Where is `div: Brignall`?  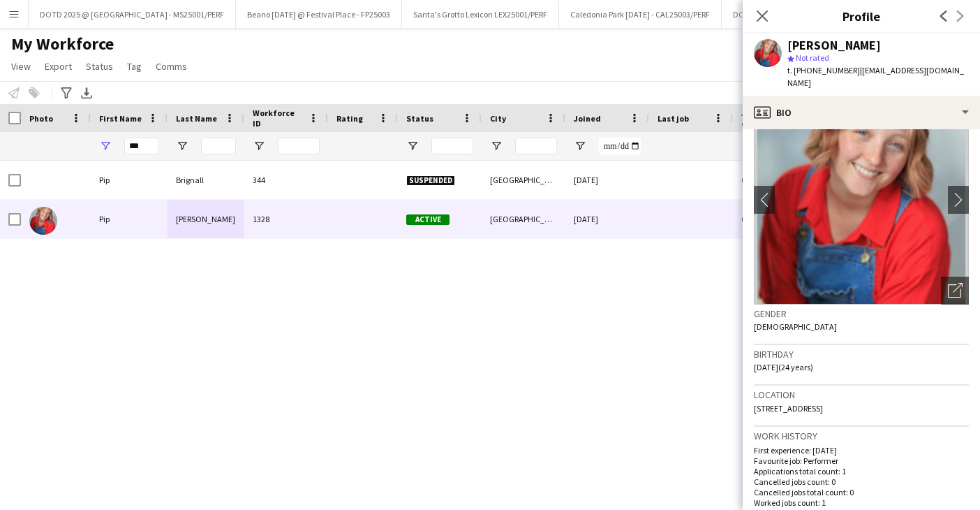 div: Brignall is located at coordinates (206, 179).